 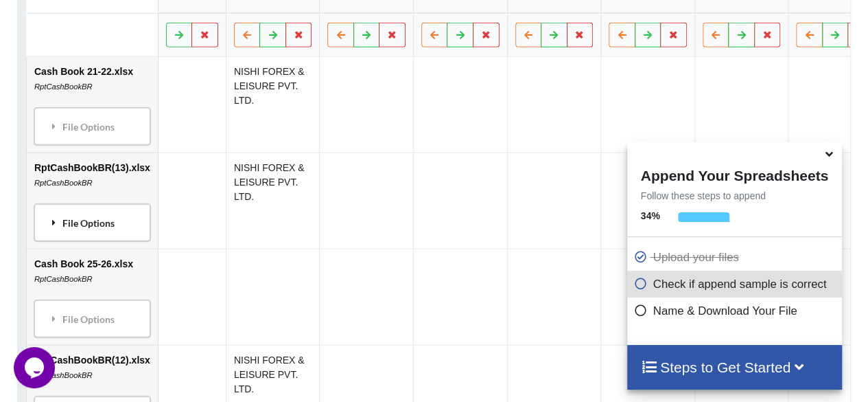 I want to click on td: RptCashBookBR(13).xlsx, so click(x=92, y=200).